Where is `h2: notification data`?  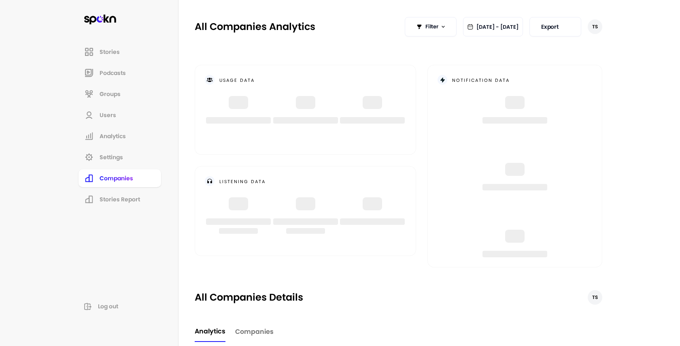
h2: notification data is located at coordinates (481, 80).